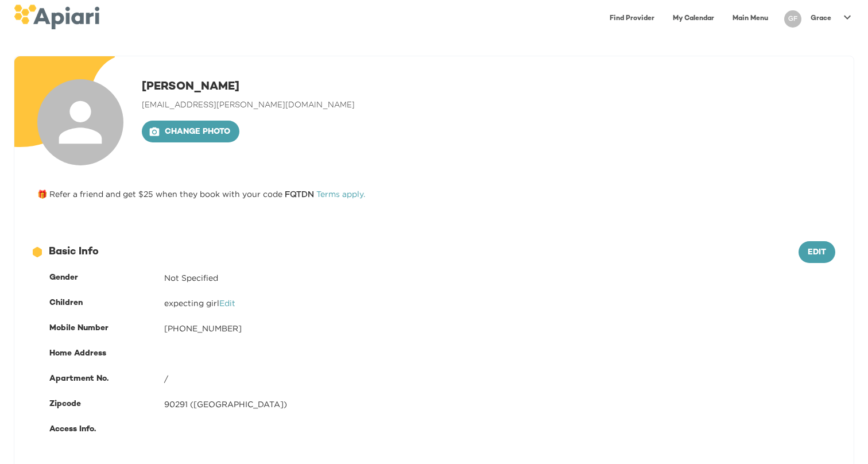 The height and width of the screenshot is (464, 868). I want to click on div: Zipcode, so click(107, 404).